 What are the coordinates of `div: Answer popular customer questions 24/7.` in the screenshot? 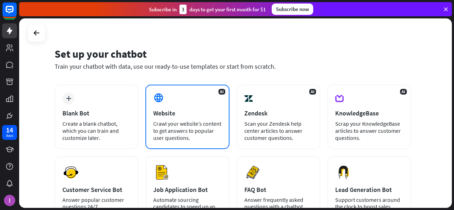 It's located at (96, 204).